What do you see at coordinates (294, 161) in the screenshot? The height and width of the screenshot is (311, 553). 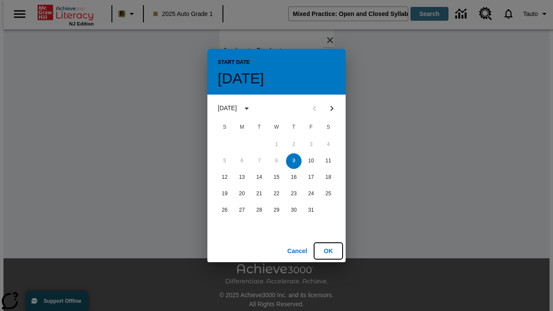 I see `button: 9` at bounding box center [294, 161].